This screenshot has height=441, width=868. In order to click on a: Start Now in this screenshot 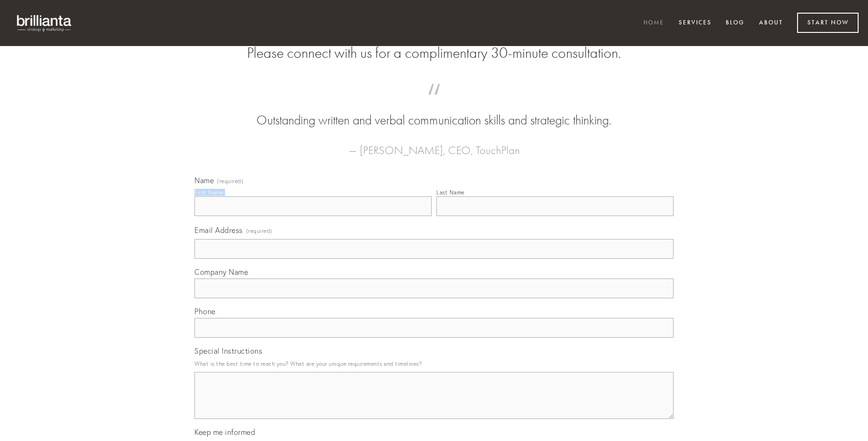, I will do `click(828, 23)`.